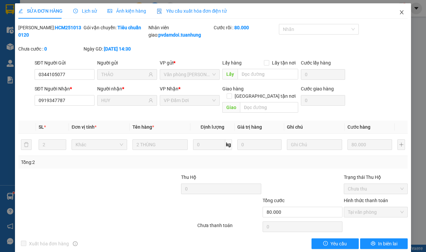 The image size is (426, 252). I want to click on span: close, so click(402, 12).